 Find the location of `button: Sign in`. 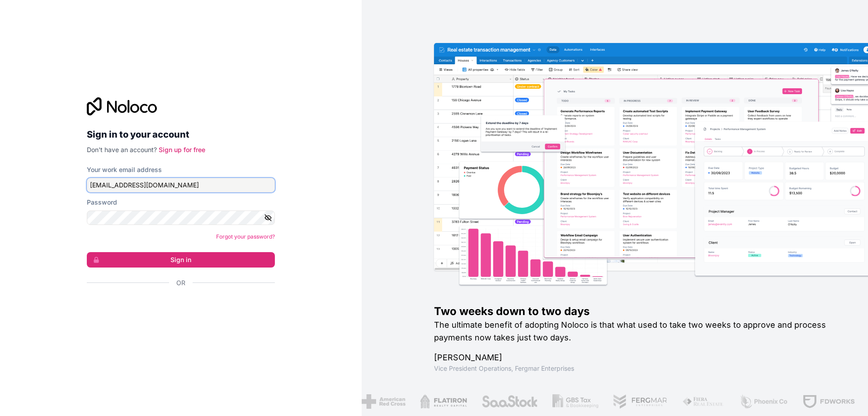

button: Sign in is located at coordinates (181, 260).